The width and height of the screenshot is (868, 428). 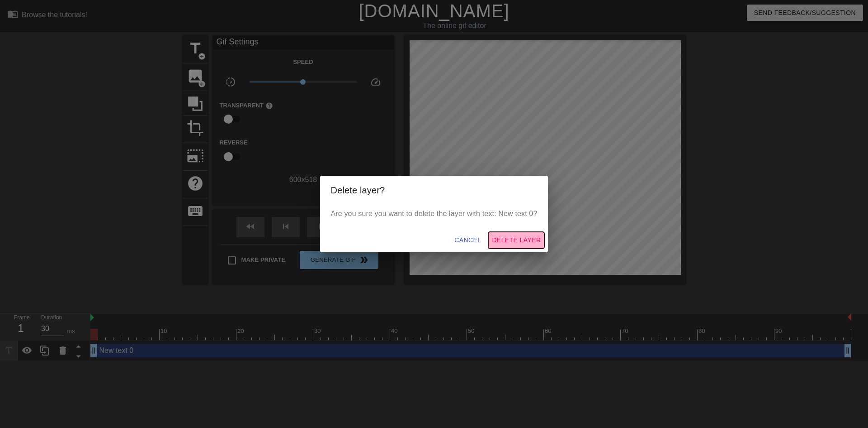 What do you see at coordinates (516, 240) in the screenshot?
I see `button: Delete Layer` at bounding box center [516, 240].